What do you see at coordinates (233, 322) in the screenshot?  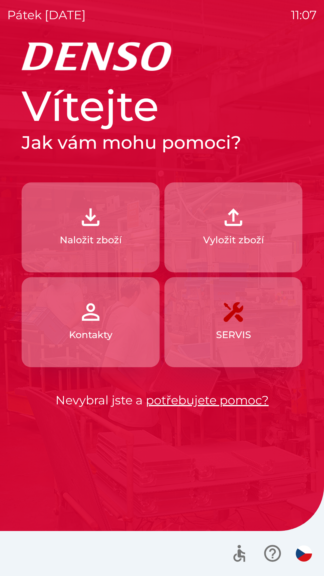 I see `button: SERVIS` at bounding box center [233, 322].